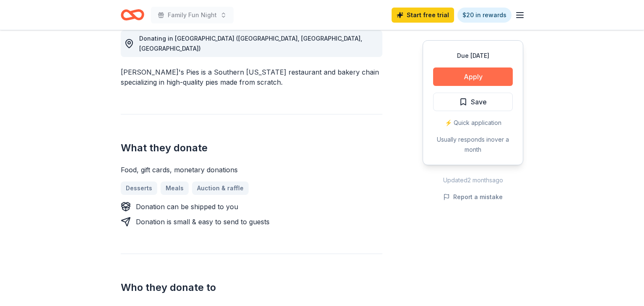 This screenshot has width=644, height=306. What do you see at coordinates (252, 169) in the screenshot?
I see `div: Food, gift cards, monetary donations` at bounding box center [252, 169].